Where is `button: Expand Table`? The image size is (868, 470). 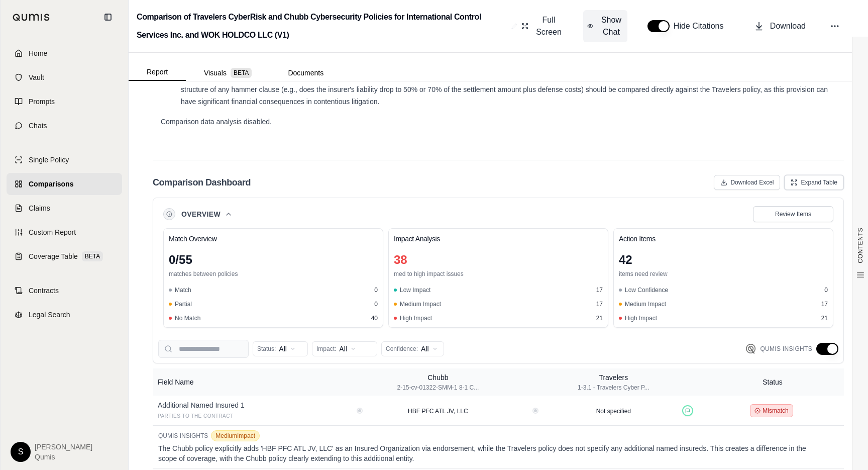
button: Expand Table is located at coordinates (814, 182).